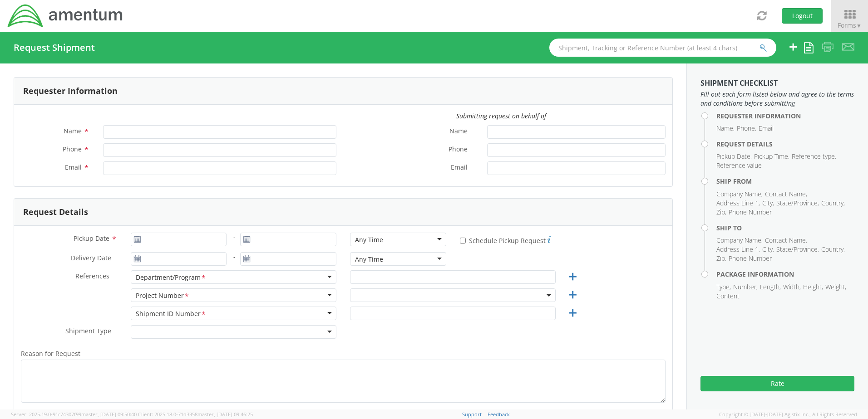 The height and width of the screenshot is (419, 868). What do you see at coordinates (734, 156) in the screenshot?
I see `li: Pickup Date` at bounding box center [734, 156].